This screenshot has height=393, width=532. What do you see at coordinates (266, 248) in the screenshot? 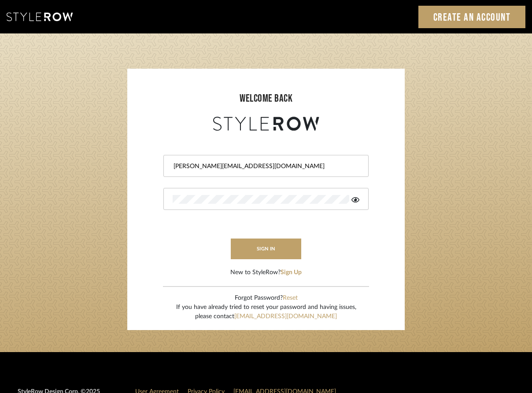
I see `button: sign in` at bounding box center [266, 248].